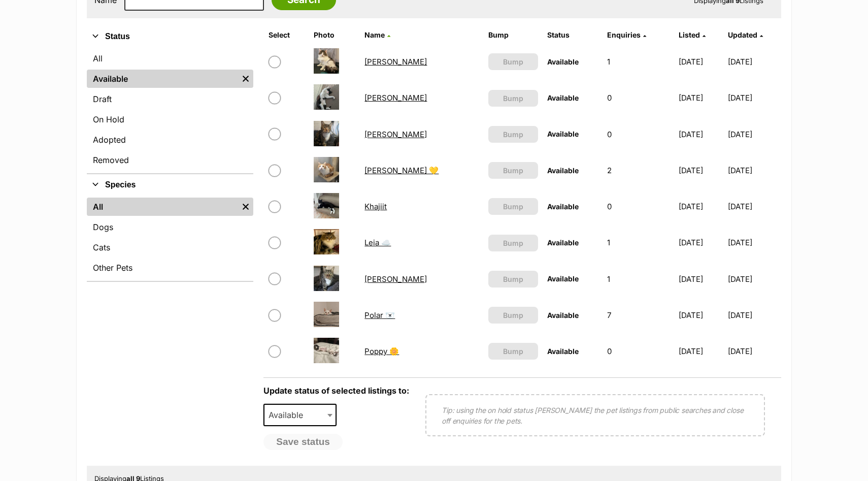 The height and width of the screenshot is (481, 868). Describe the element at coordinates (170, 110) in the screenshot. I see `div: Status` at that location.